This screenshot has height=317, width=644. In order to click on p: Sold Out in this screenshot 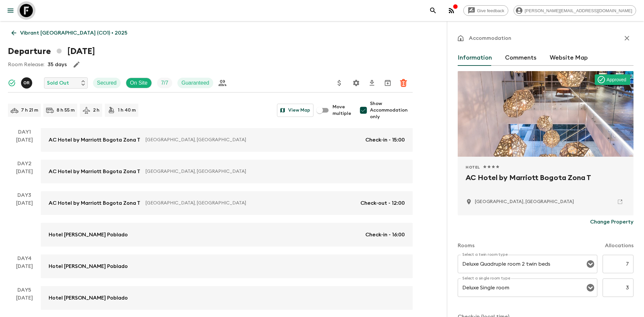, I will do `click(58, 83)`.